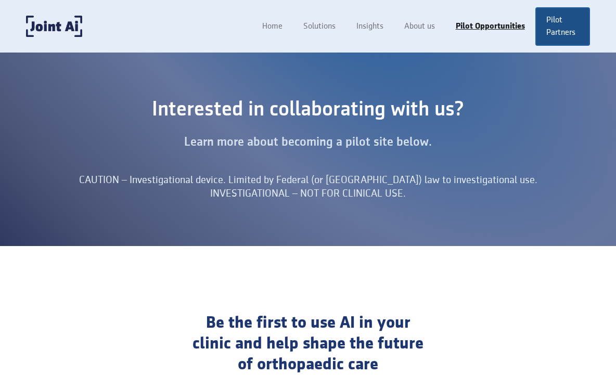 This screenshot has width=616, height=387. I want to click on a: About us, so click(420, 27).